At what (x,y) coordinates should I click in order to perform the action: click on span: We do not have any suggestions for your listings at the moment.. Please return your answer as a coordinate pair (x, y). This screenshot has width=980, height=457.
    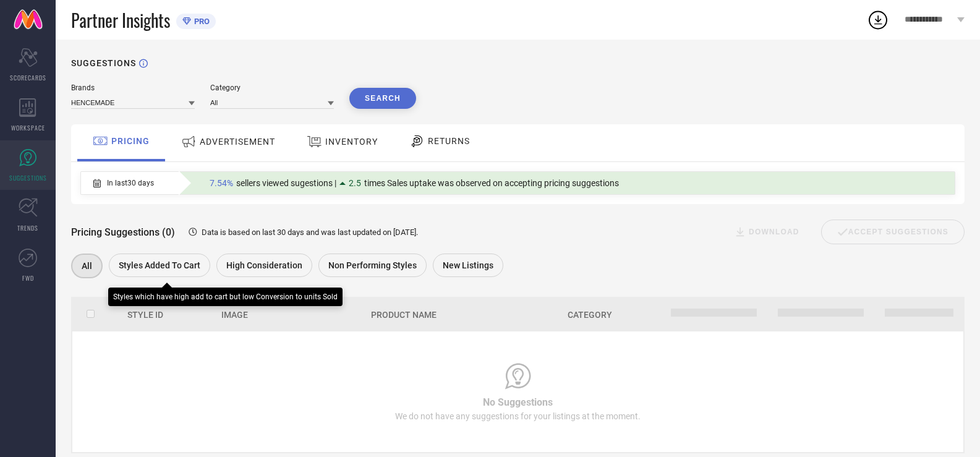
    Looking at the image, I should click on (518, 416).